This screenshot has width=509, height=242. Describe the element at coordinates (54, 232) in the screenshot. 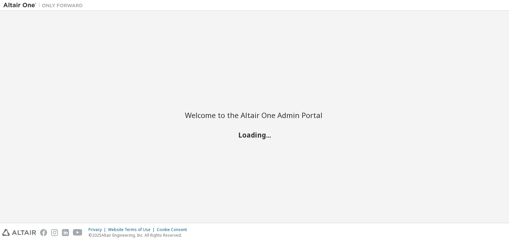

I see `img: instagram.svg` at that location.